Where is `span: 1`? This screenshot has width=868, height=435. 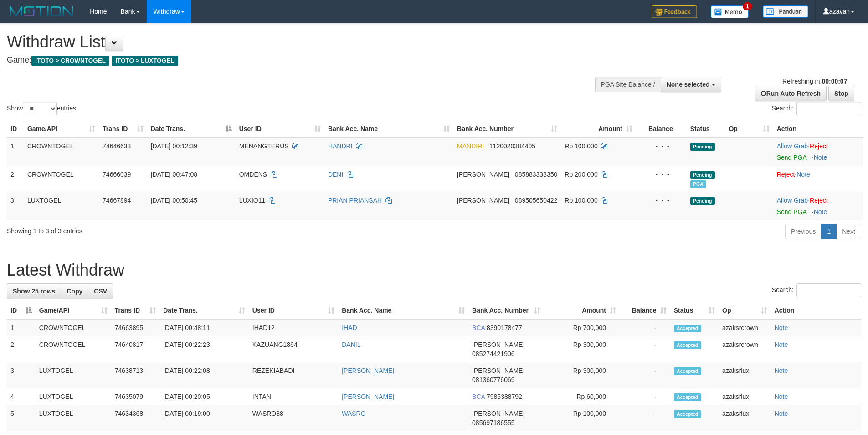
span: 1 is located at coordinates (747, 7).